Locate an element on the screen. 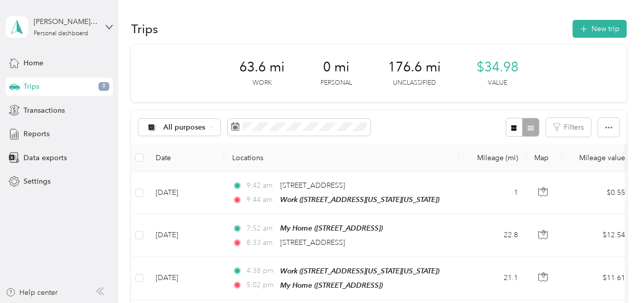 Image resolution: width=644 pixels, height=303 pixels. div: Personal dashboard is located at coordinates (61, 34).